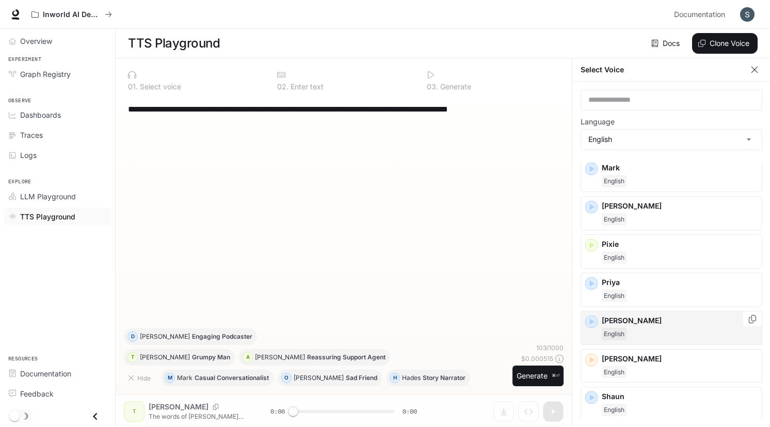 Image resolution: width=770 pixels, height=427 pixels. I want to click on p: Hades, so click(411, 378).